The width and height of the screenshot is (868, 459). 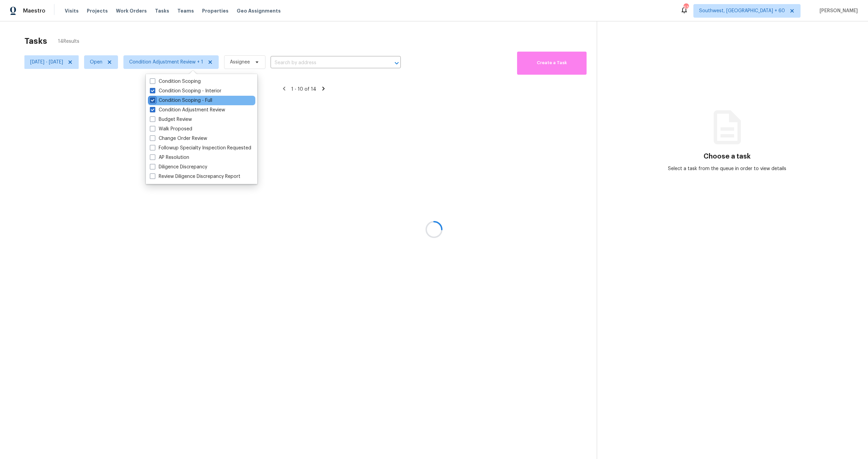 What do you see at coordinates (686, 8) in the screenshot?
I see `div: 631` at bounding box center [686, 8].